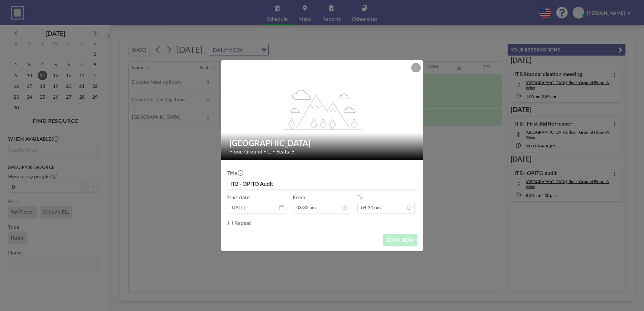 The image size is (644, 311). I want to click on label: Repeat, so click(243, 223).